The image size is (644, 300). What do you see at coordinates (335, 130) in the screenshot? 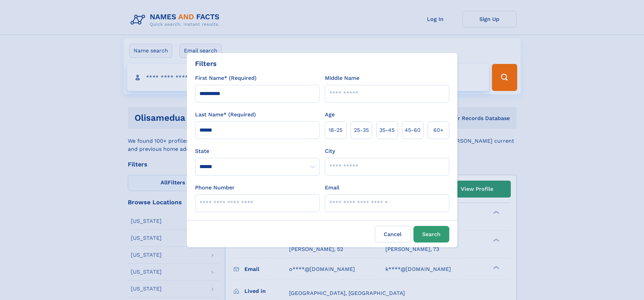
I see `span: 18‑25` at bounding box center [335, 130].